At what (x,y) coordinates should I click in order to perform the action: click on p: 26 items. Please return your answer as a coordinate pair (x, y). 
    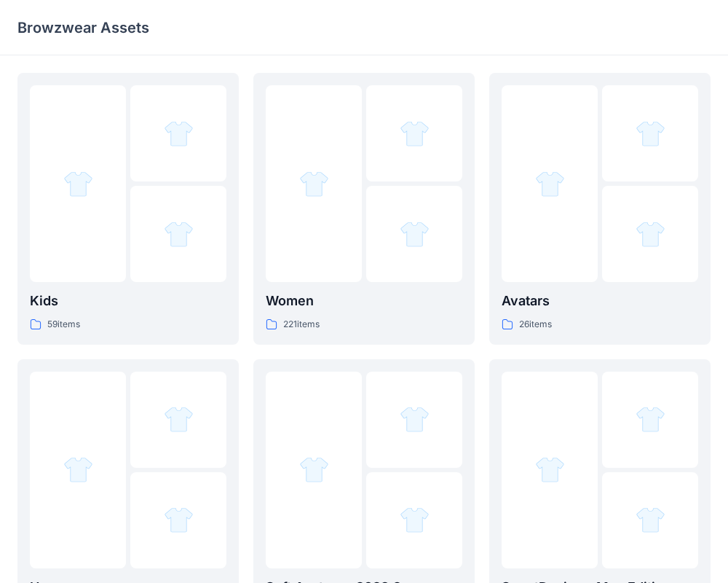
    Looking at the image, I should click on (536, 324).